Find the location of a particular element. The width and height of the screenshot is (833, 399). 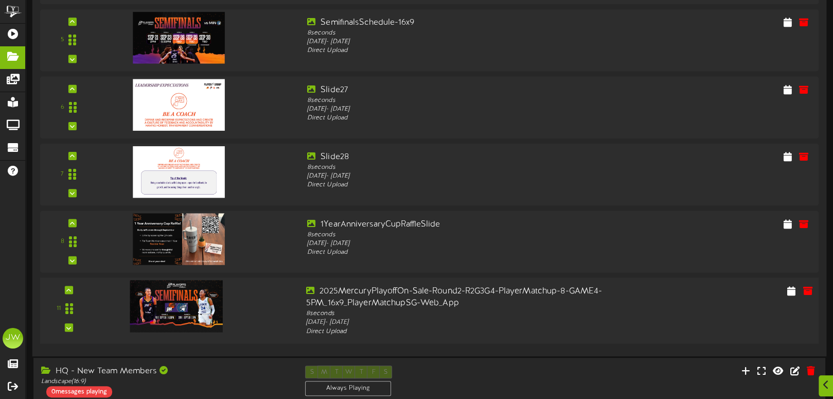

img: d3f8b1f9-42df-4ceb-8c59-be0e20d73f99.jpg is located at coordinates (178, 172).